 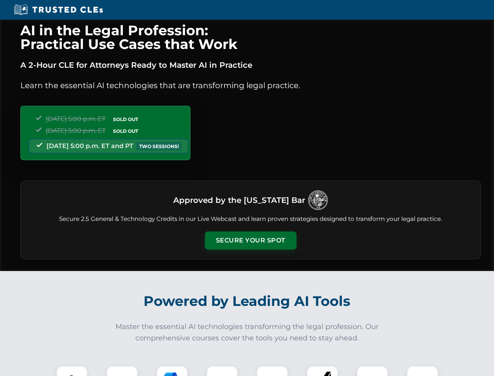 What do you see at coordinates (251, 219) in the screenshot?
I see `p: Secure 2.5 General & Technology Credits in our Live Webcast and learn proven strategies designed ...` at bounding box center [251, 219].